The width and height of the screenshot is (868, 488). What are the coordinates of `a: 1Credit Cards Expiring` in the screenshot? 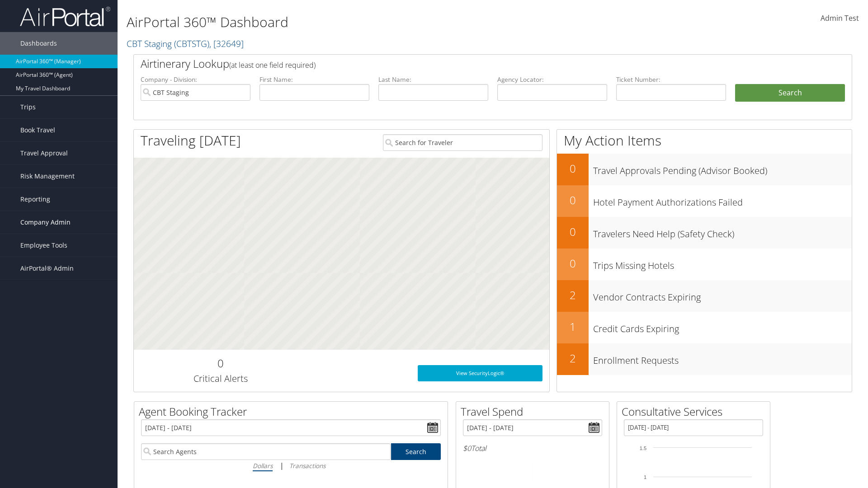 It's located at (704, 328).